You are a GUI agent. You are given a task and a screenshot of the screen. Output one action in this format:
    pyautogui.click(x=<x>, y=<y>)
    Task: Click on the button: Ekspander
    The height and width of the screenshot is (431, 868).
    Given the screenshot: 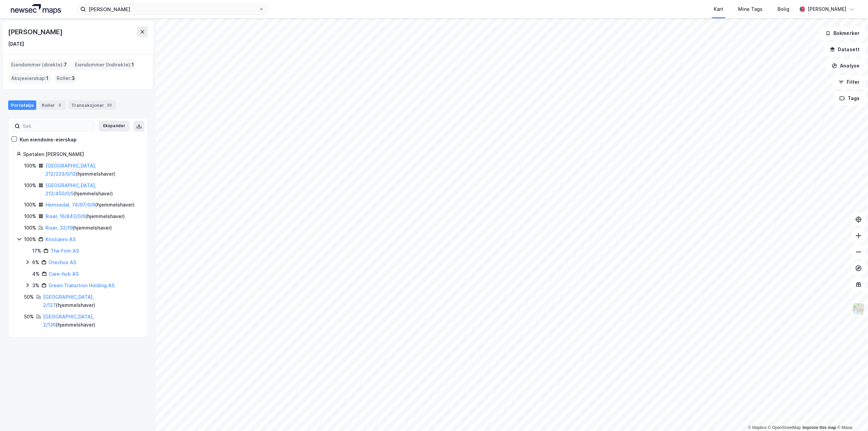 What is the action you would take?
    pyautogui.click(x=114, y=126)
    